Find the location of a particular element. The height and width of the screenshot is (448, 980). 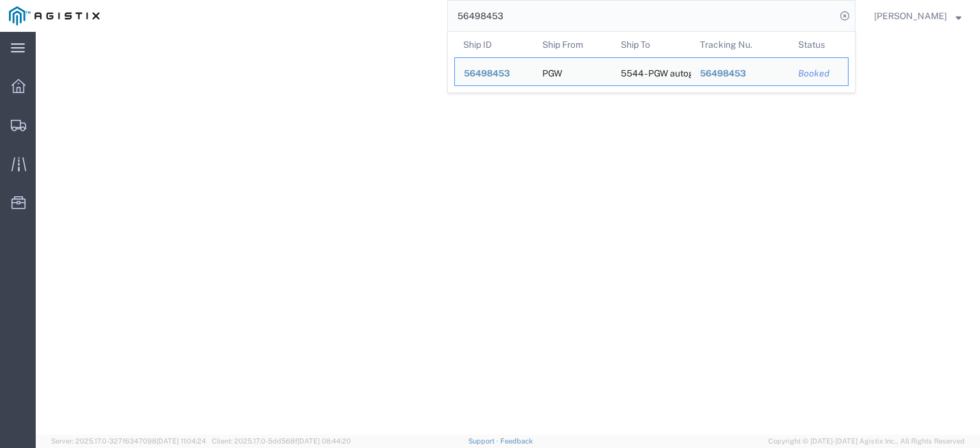

th: Ship ID is located at coordinates (493, 44).